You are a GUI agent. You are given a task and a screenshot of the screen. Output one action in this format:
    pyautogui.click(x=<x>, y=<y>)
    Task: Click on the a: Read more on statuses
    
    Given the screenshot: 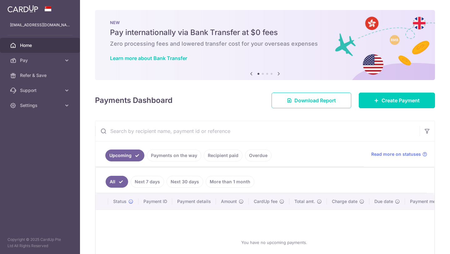 What is the action you would take?
    pyautogui.click(x=399, y=154)
    